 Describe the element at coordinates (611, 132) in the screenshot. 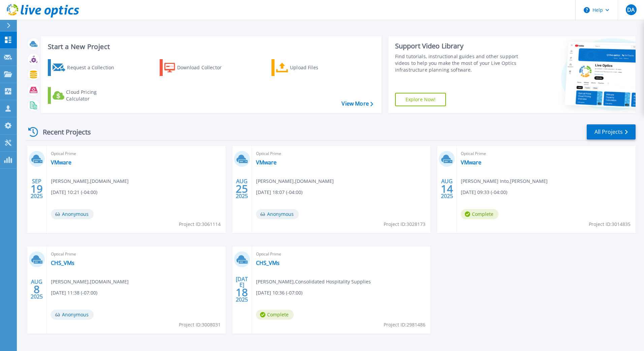

I see `a: All Projects` at that location.